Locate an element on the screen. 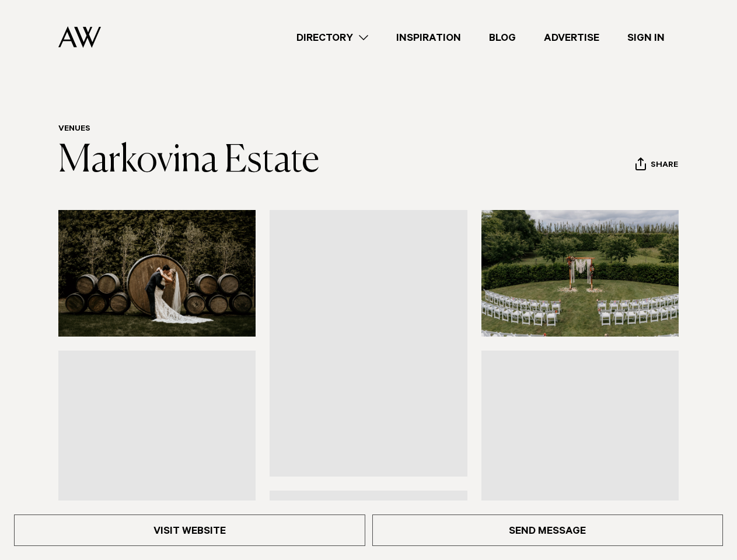  a: Blog is located at coordinates (503, 37).